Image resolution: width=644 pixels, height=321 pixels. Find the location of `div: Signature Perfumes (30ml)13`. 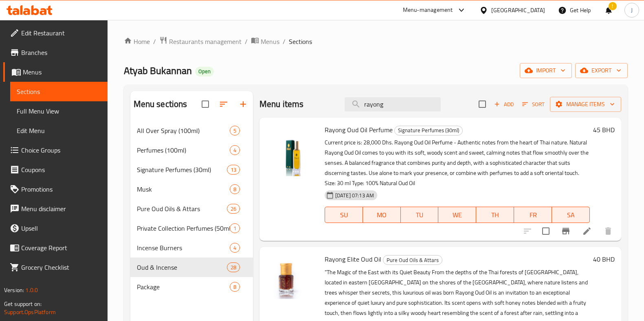

div: Signature Perfumes (30ml)13 is located at coordinates (191, 170).